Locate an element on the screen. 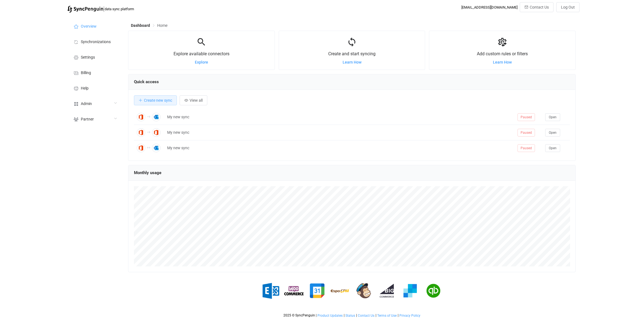  a: Settings is located at coordinates (95, 57).